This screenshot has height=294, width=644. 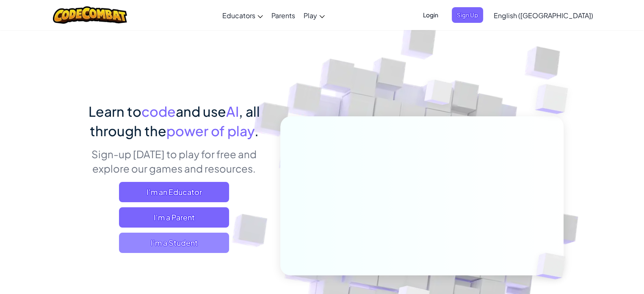 What do you see at coordinates (467, 15) in the screenshot?
I see `span: Sign Up` at bounding box center [467, 15].